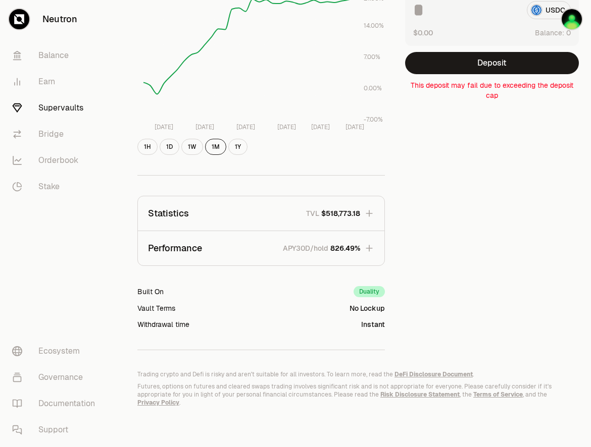 The height and width of the screenshot is (447, 591). Describe the element at coordinates (373, 325) in the screenshot. I see `div: Instant` at that location.